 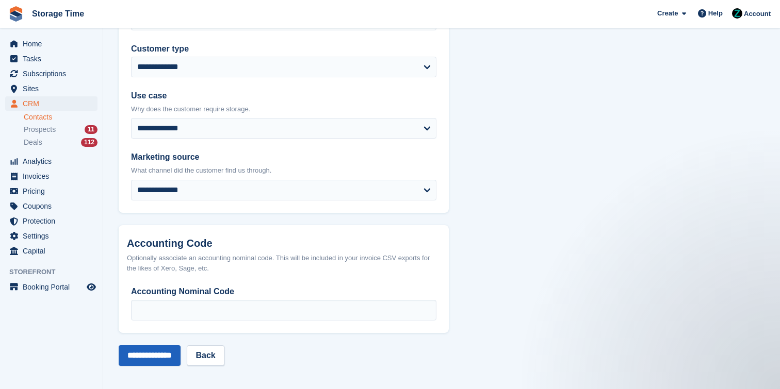 What do you see at coordinates (33, 142) in the screenshot?
I see `span: Deals` at bounding box center [33, 142].